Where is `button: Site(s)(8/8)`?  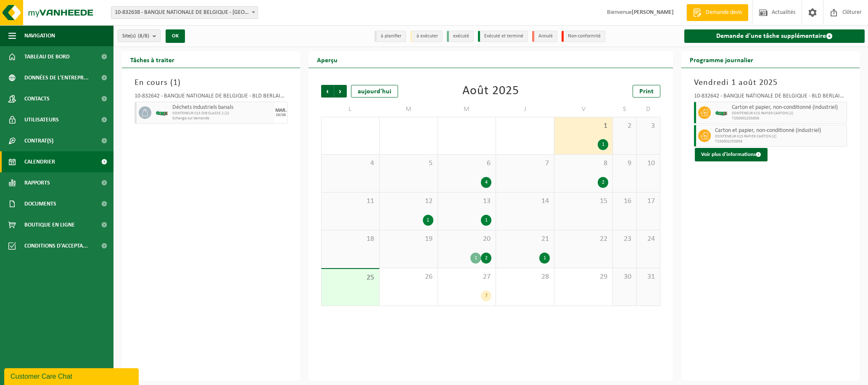
button: Site(s)(8/8) is located at coordinates (139, 35).